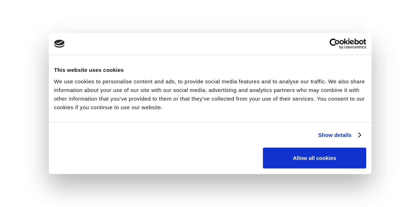 Image resolution: width=420 pixels, height=207 pixels. What do you see at coordinates (210, 70) in the screenshot?
I see `div: This website uses cookies` at bounding box center [210, 70].